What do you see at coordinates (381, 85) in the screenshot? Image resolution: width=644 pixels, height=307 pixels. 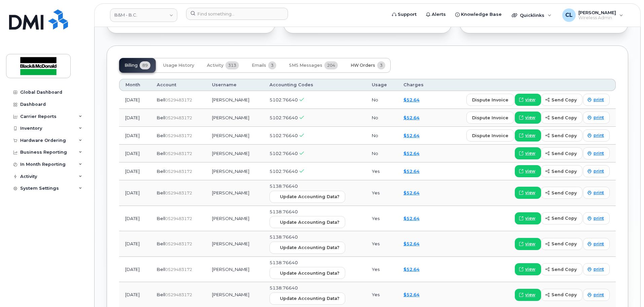 I see `th: Usage` at bounding box center [381, 85].